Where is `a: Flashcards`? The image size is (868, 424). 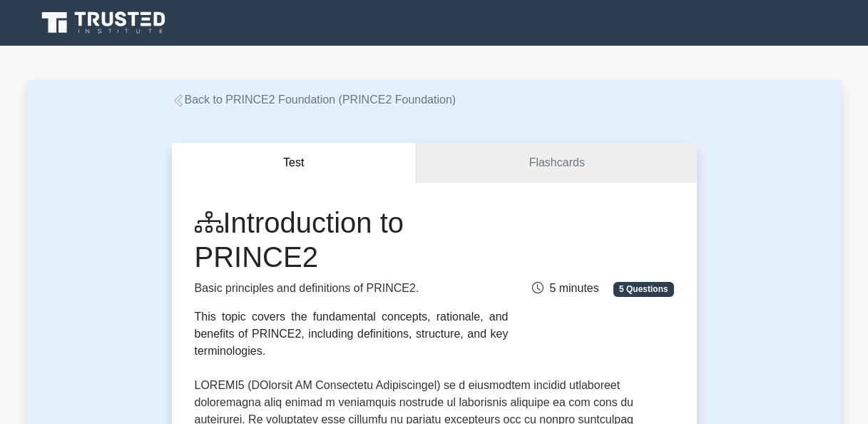 a: Flashcards is located at coordinates (556, 163).